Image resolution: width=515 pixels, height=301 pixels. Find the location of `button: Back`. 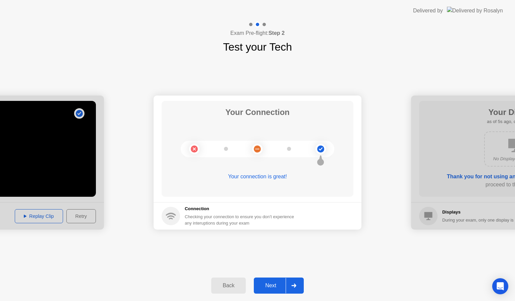

button: Back is located at coordinates (228, 286).